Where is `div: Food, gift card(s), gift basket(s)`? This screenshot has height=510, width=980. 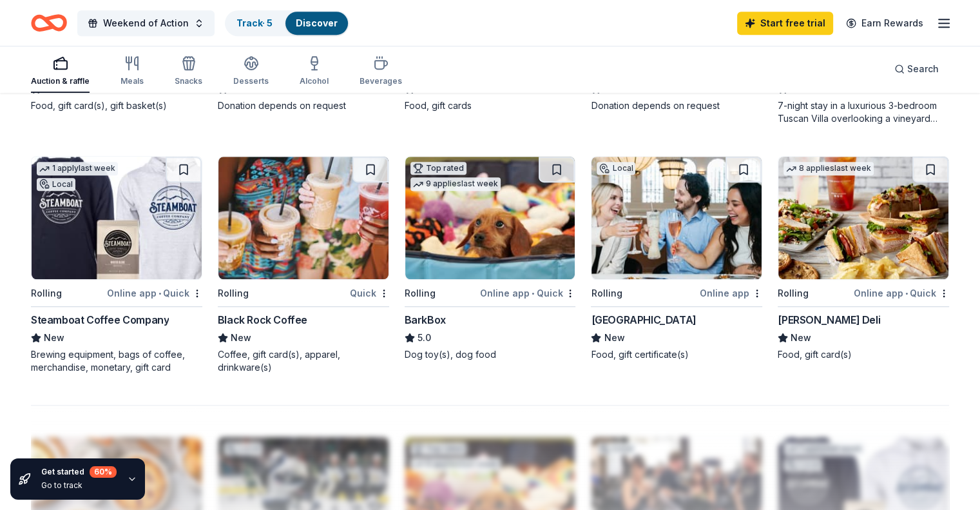
div: Food, gift card(s), gift basket(s) is located at coordinates (116, 106).